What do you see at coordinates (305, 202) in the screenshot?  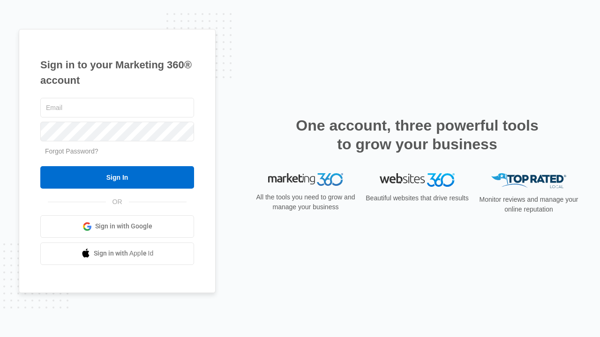 I see `p: All the tools you need to grow and manage your business` at bounding box center [305, 202].